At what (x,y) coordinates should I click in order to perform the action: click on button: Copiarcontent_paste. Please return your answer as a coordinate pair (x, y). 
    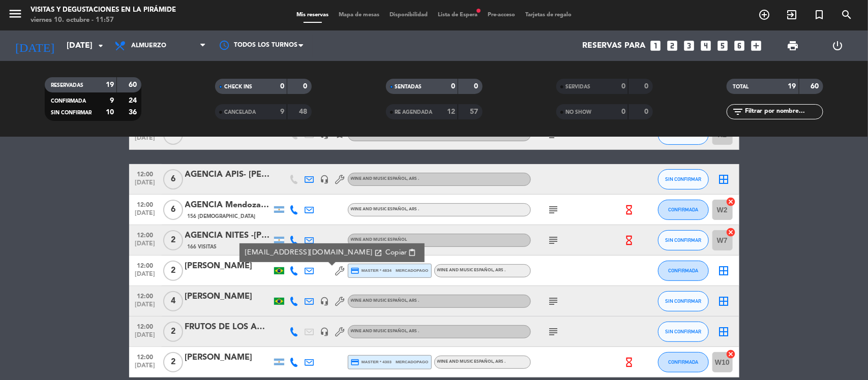
    Looking at the image, I should click on (400, 252).